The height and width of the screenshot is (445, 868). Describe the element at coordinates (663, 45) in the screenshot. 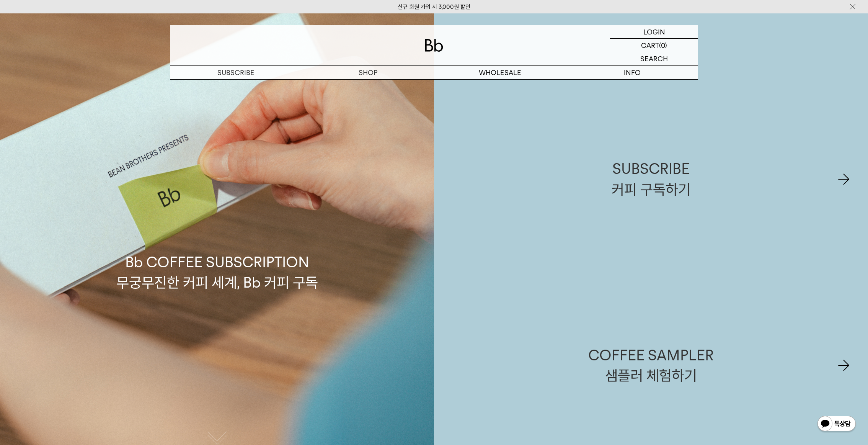

I see `p: (0)` at that location.